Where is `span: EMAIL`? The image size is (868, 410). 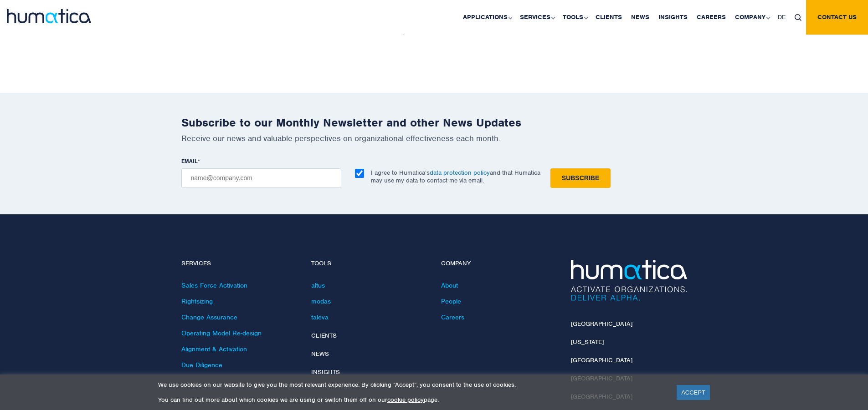
span: EMAIL is located at coordinates (189, 161).